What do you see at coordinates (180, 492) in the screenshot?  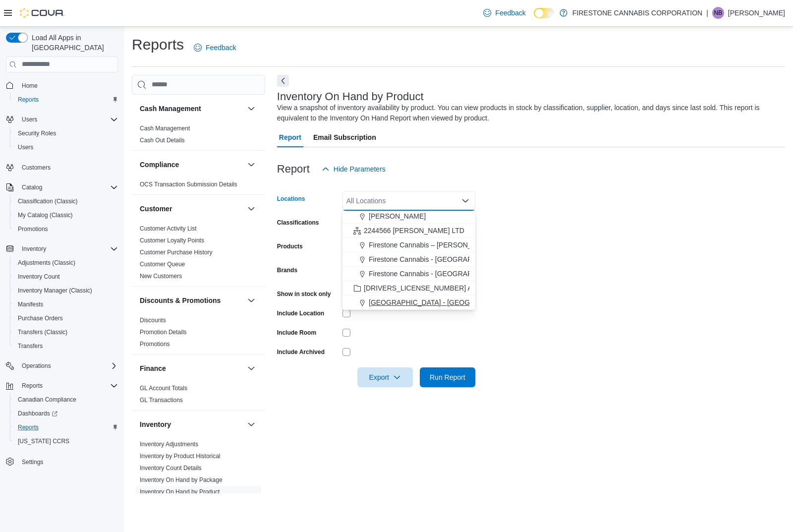 I see `a: Inventory On Hand by Product` at bounding box center [180, 492].